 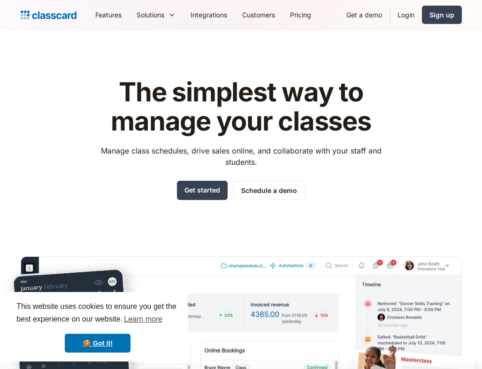 What do you see at coordinates (241, 107) in the screenshot?
I see `h1: The simplest way to manage your classes` at bounding box center [241, 107].